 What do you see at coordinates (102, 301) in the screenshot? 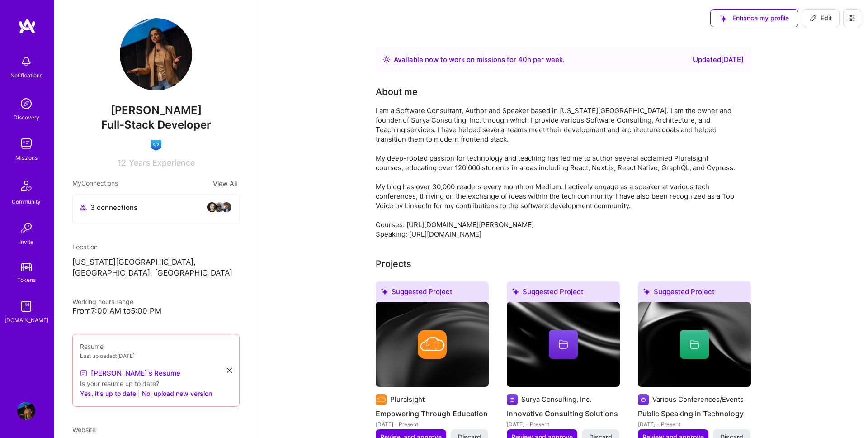
I see `span: Working hours range` at bounding box center [102, 301].